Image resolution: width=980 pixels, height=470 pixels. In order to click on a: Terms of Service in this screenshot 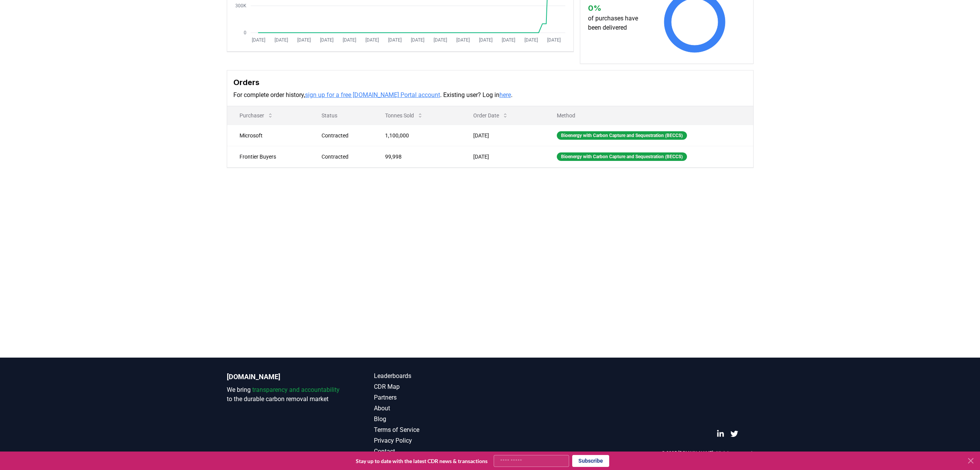, I will do `click(432, 430)`.